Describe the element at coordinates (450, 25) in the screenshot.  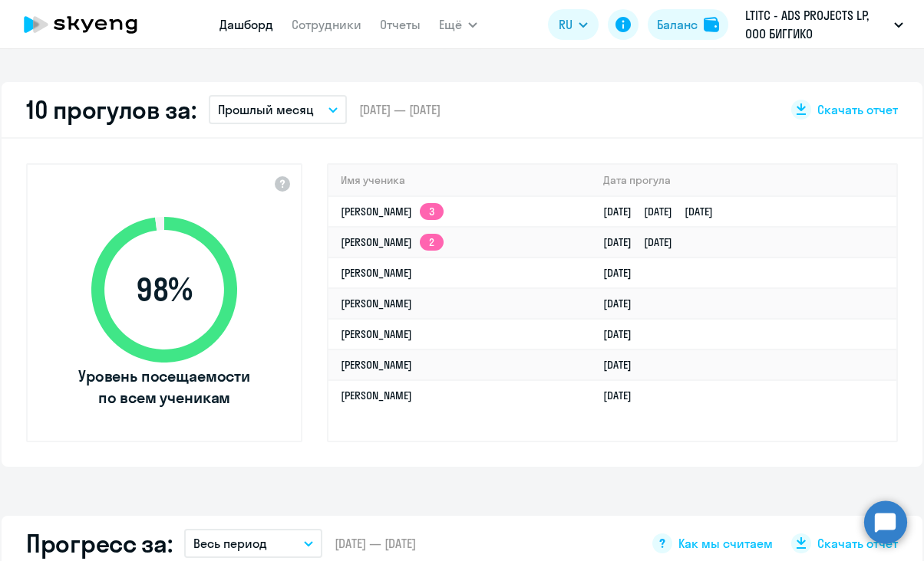
I see `span: Ещё` at that location.